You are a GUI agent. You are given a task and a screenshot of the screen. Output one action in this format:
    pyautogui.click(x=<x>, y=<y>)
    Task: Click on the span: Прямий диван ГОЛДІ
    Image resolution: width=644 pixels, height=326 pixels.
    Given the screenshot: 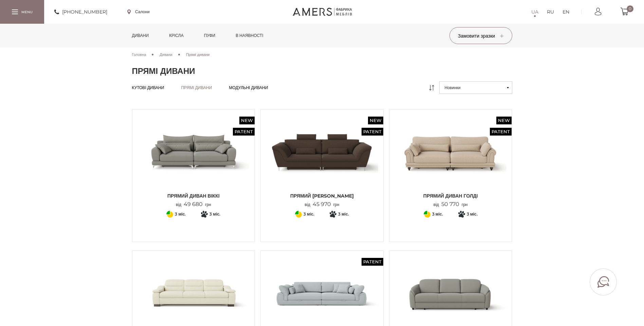 What is the action you would take?
    pyautogui.click(x=451, y=196)
    